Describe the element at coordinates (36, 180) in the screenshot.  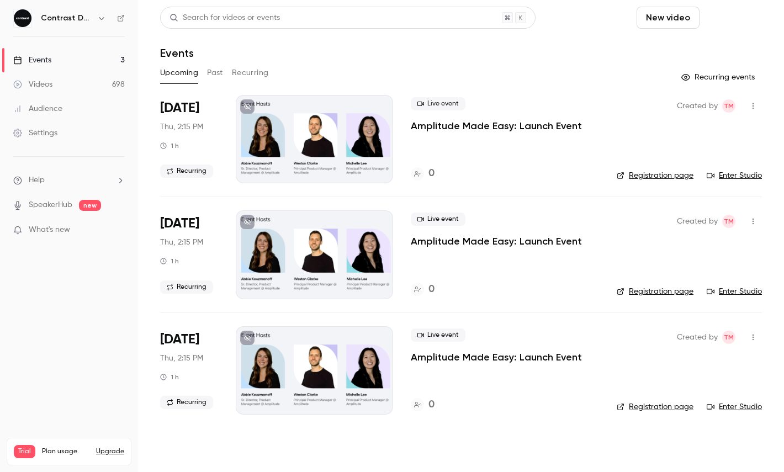
I see `span: Help` at that location.